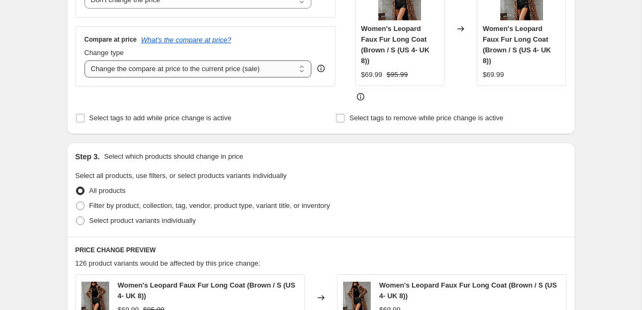 Image resolution: width=642 pixels, height=310 pixels. Describe the element at coordinates (173, 157) in the screenshot. I see `p: Select which products should change in price` at that location.